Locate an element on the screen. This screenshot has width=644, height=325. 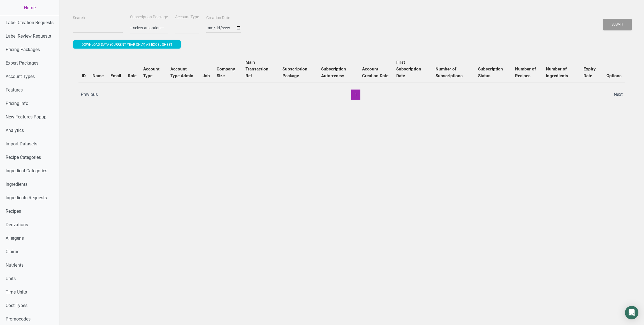
b: Subscription Package is located at coordinates (295, 72).